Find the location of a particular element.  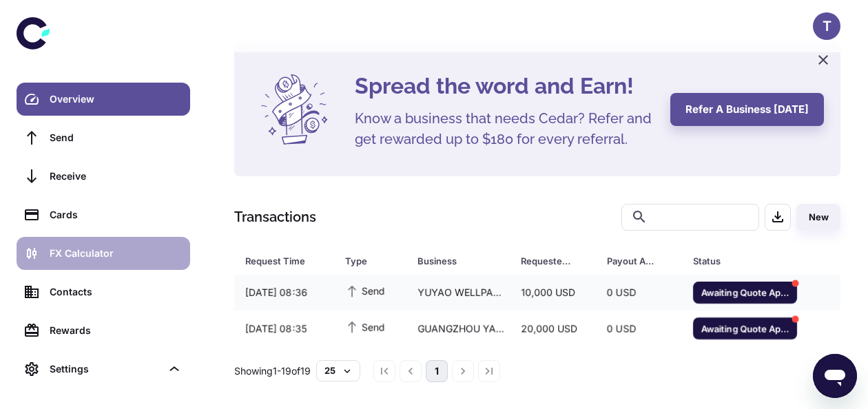

a: FX Calculator is located at coordinates (104, 253).